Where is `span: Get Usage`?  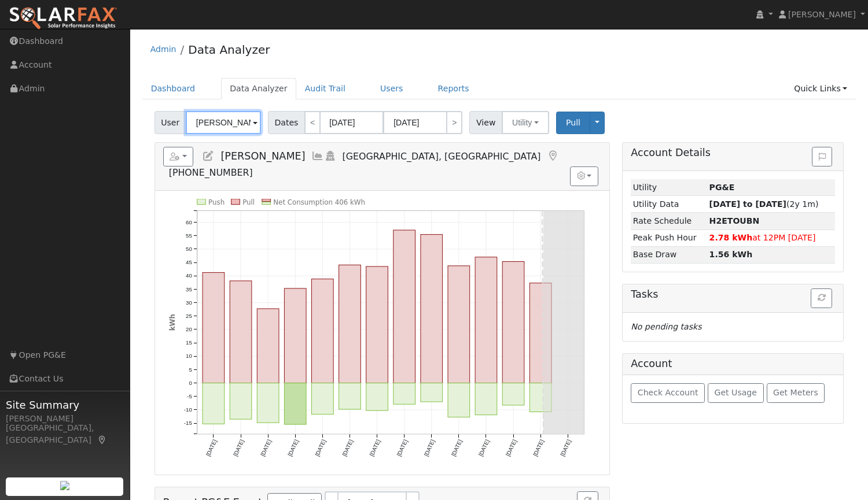
span: Get Usage is located at coordinates (735, 393).